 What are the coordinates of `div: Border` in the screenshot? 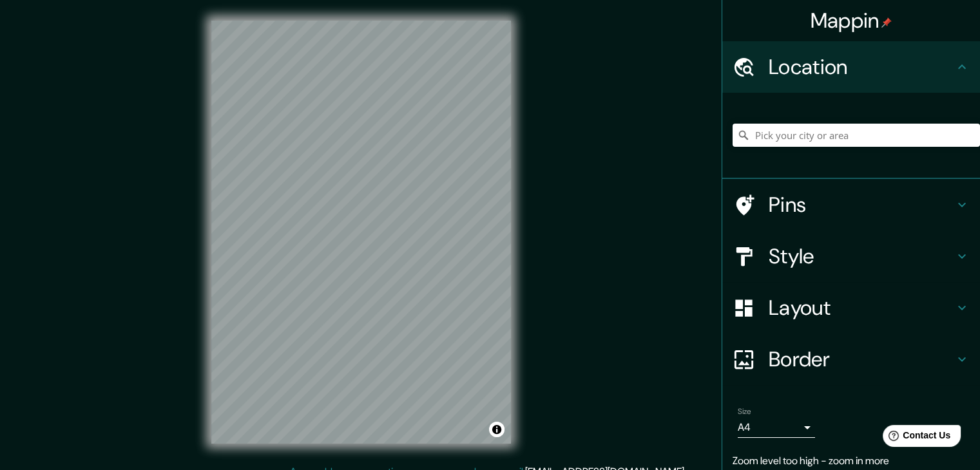 It's located at (851, 359).